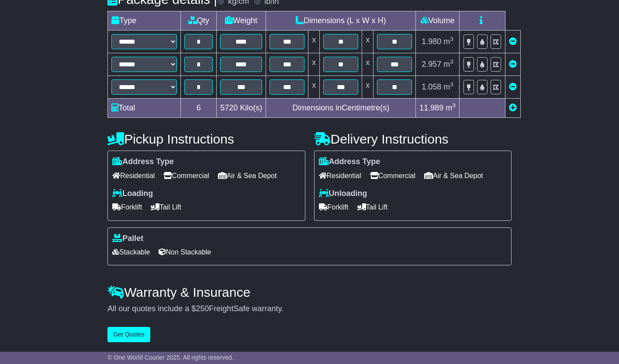 Image resolution: width=619 pixels, height=364 pixels. What do you see at coordinates (343, 193) in the screenshot?
I see `label: Unloading` at bounding box center [343, 193].